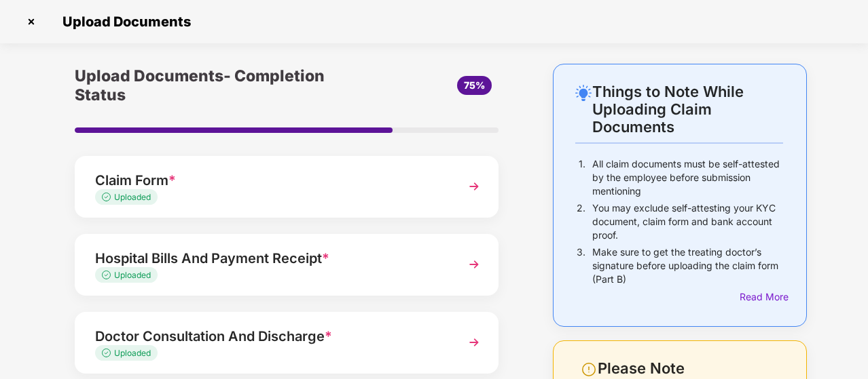 This screenshot has width=868, height=379. Describe the element at coordinates (216, 86) in the screenshot. I see `div: Upload Documents- Completion Status` at that location.